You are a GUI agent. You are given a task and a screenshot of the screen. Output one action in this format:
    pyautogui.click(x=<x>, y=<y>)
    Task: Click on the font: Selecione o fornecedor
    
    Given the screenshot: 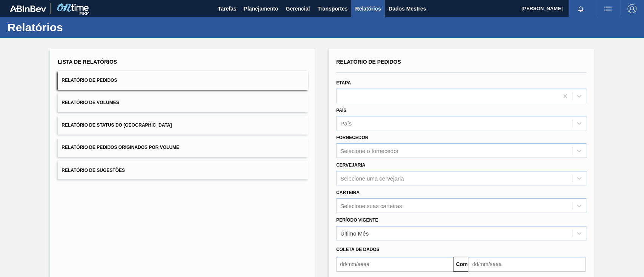 What is the action you would take?
    pyautogui.click(x=369, y=151)
    